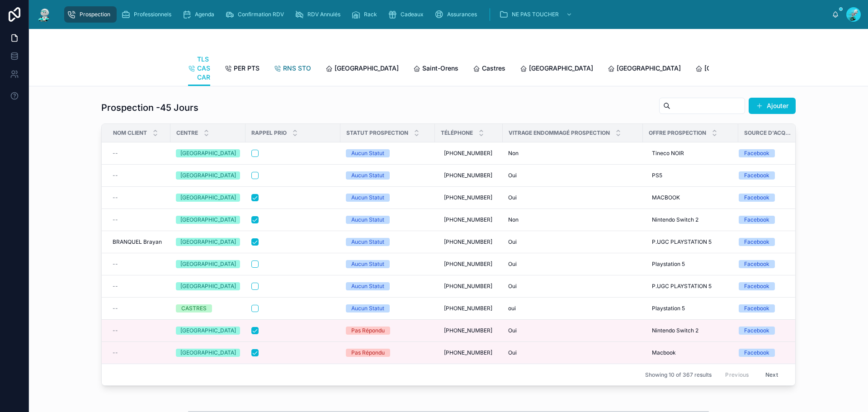 The width and height of the screenshot is (868, 412). What do you see at coordinates (573, 220) in the screenshot?
I see `a: Non` at bounding box center [573, 220].